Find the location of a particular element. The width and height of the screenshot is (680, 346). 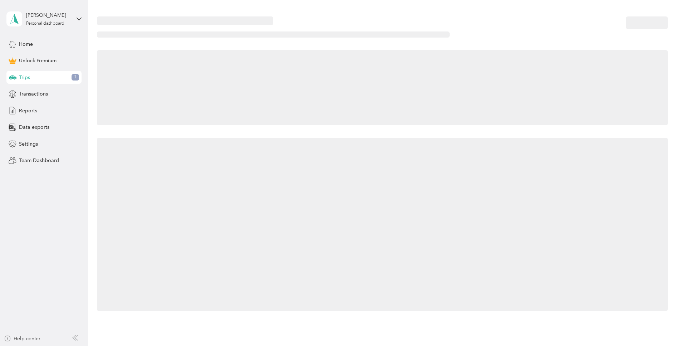

div: Personal dashboard is located at coordinates (45, 24).